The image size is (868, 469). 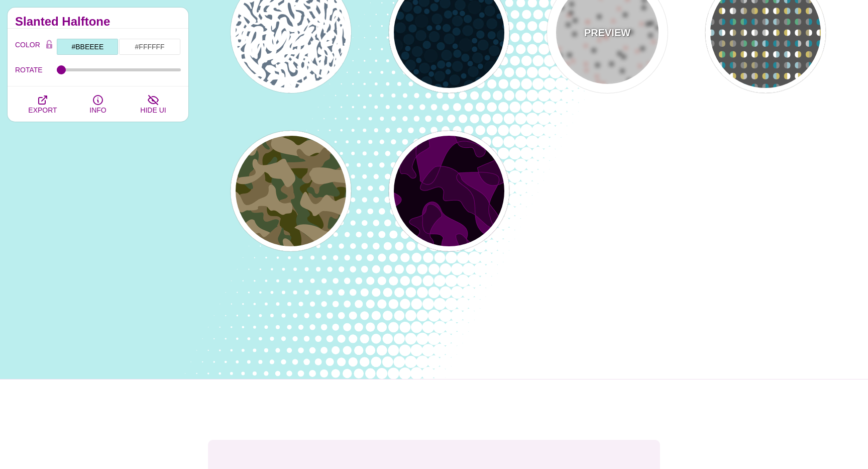 What do you see at coordinates (449, 191) in the screenshot?
I see `button: blob intersections in purple` at bounding box center [449, 191].